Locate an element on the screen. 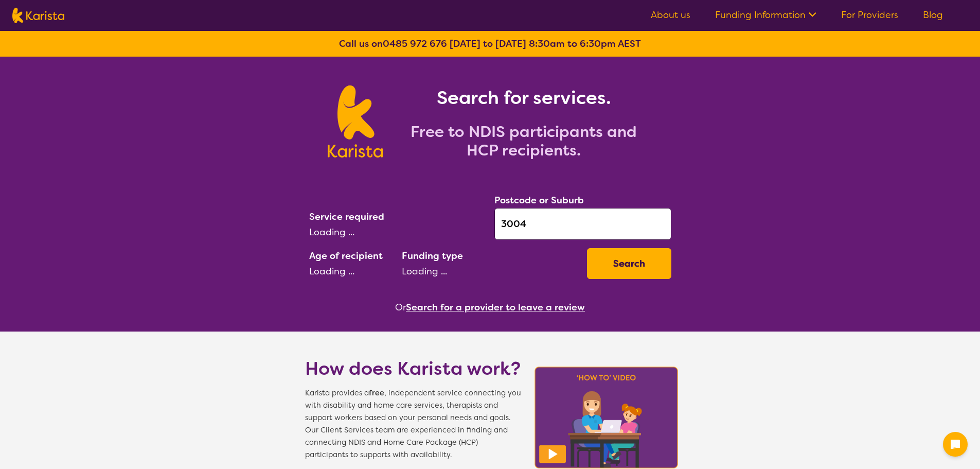 The image size is (980, 469). label: Postcode or Suburb is located at coordinates (539, 200).